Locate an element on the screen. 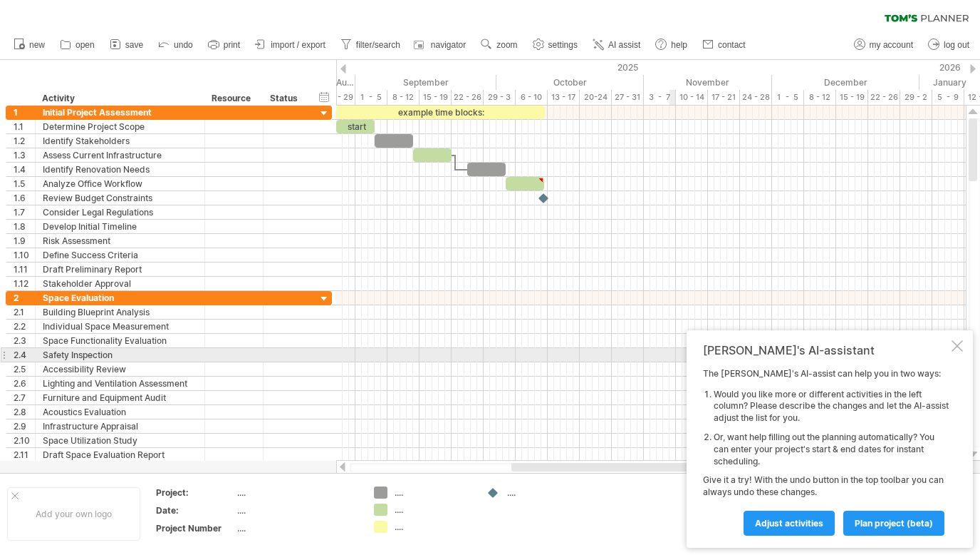  div: 1.7 is located at coordinates (24, 211).